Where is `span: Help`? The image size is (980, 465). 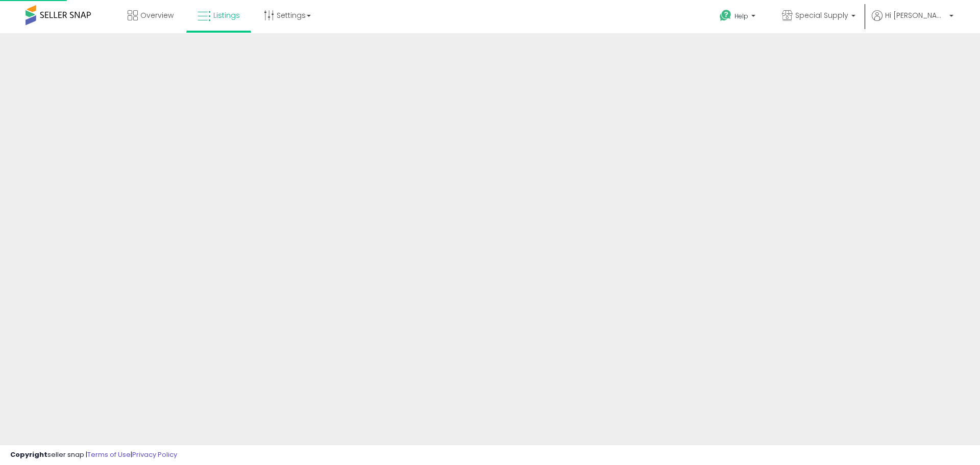 span: Help is located at coordinates (741, 16).